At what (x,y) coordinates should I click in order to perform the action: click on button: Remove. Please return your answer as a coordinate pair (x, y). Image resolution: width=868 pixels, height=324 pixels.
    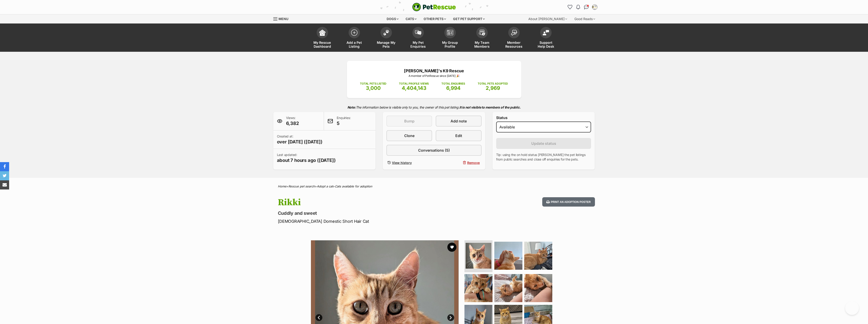
    Looking at the image, I should click on (458, 163).